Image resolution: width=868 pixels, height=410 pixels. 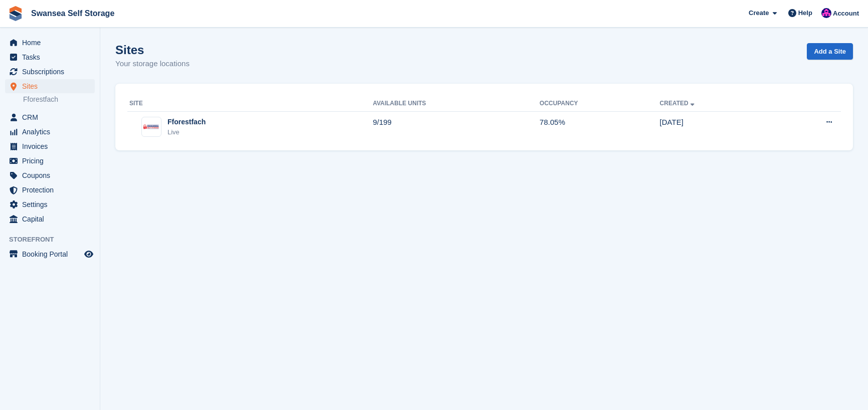 What do you see at coordinates (826, 13) in the screenshot?
I see `img: Donna Davies` at bounding box center [826, 13].